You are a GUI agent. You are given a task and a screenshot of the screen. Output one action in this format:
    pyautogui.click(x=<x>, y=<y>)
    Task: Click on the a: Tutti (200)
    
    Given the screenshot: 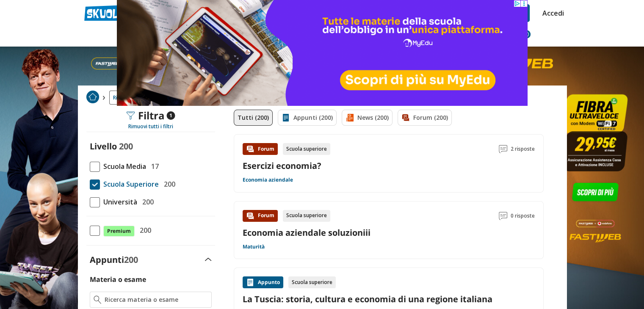 What is the action you would take?
    pyautogui.click(x=253, y=117)
    